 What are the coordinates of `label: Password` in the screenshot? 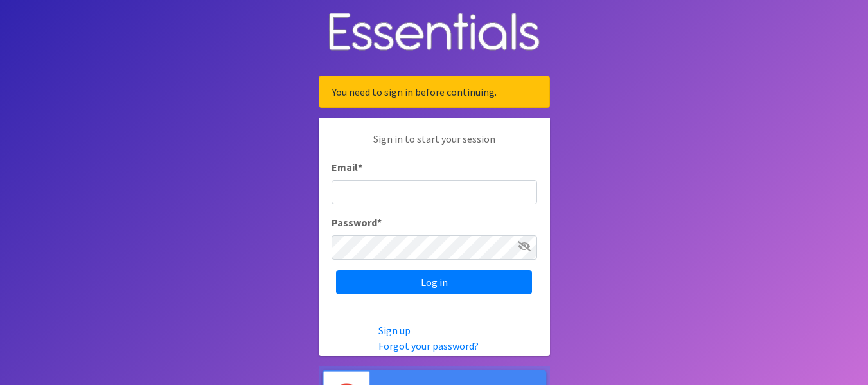 It's located at (356, 223).